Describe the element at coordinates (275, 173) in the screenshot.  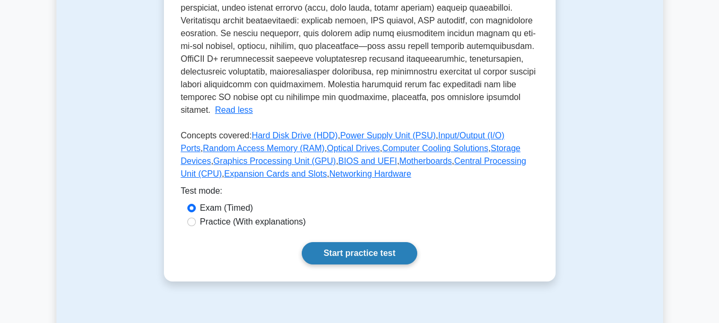
I see `a: Expansion Cards and Slots` at that location.